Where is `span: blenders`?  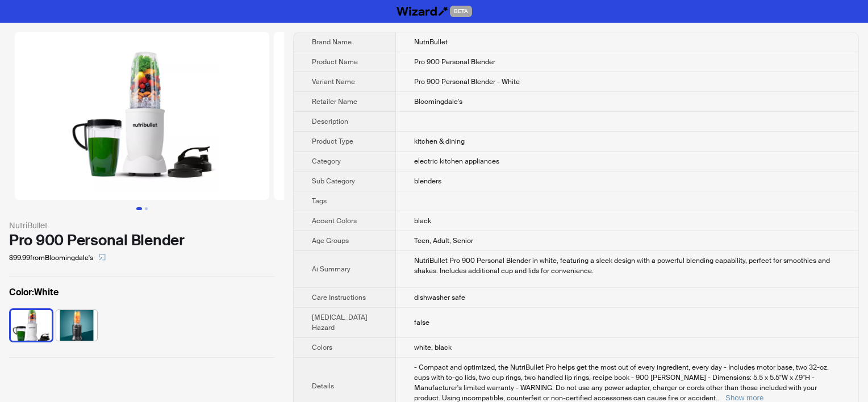 span: blenders is located at coordinates (427, 181).